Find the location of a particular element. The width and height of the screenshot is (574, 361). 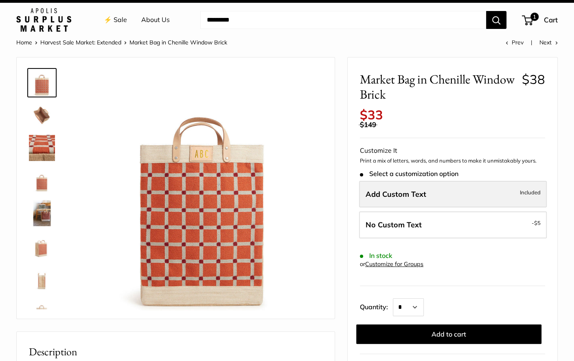

div: Customize It is located at coordinates (452, 151).